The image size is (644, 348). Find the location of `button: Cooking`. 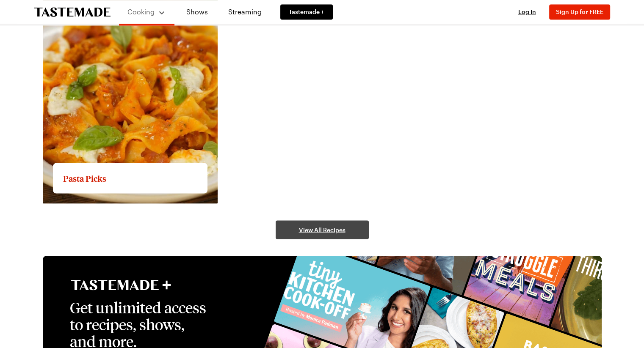

button: Cooking is located at coordinates (147, 12).